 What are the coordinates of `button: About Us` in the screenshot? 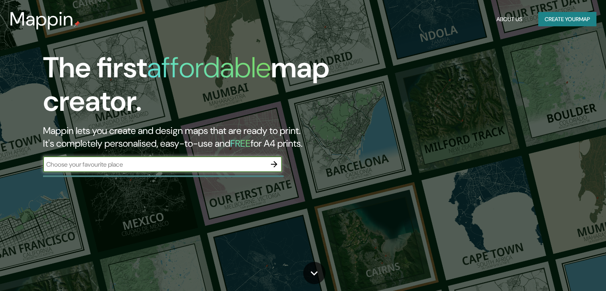 It's located at (509, 19).